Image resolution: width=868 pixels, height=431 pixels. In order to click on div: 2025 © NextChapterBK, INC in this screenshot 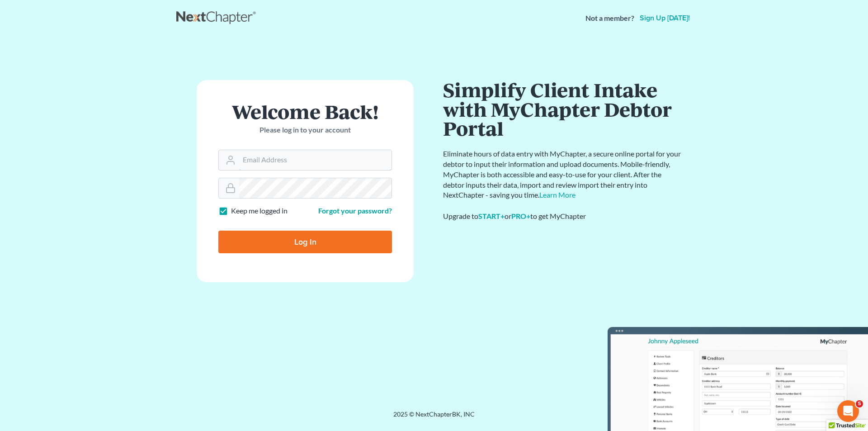, I will do `click(434, 418)`.